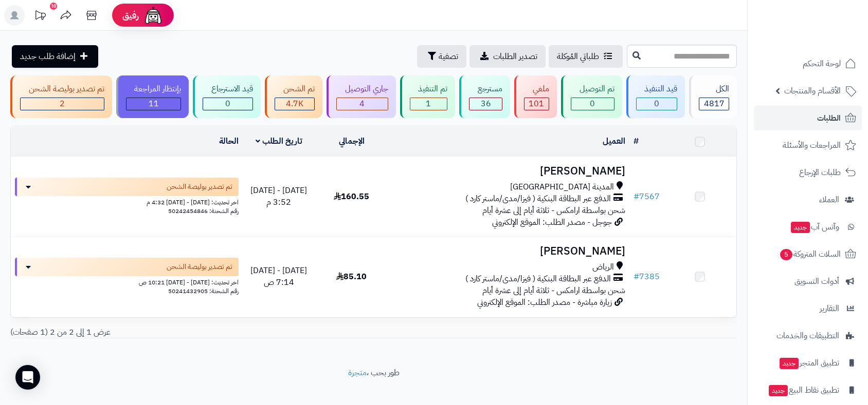  I want to click on a: الإجمالي, so click(352, 141).